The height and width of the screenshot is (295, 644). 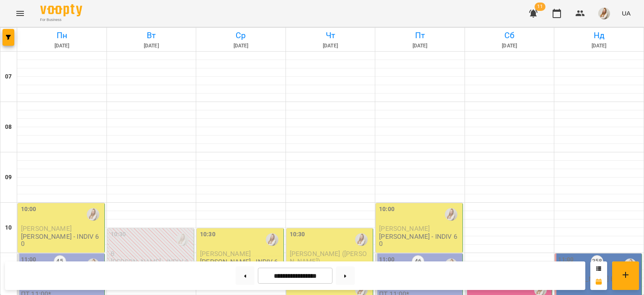 What do you see at coordinates (510, 35) in the screenshot?
I see `h6: Сб` at bounding box center [510, 35].